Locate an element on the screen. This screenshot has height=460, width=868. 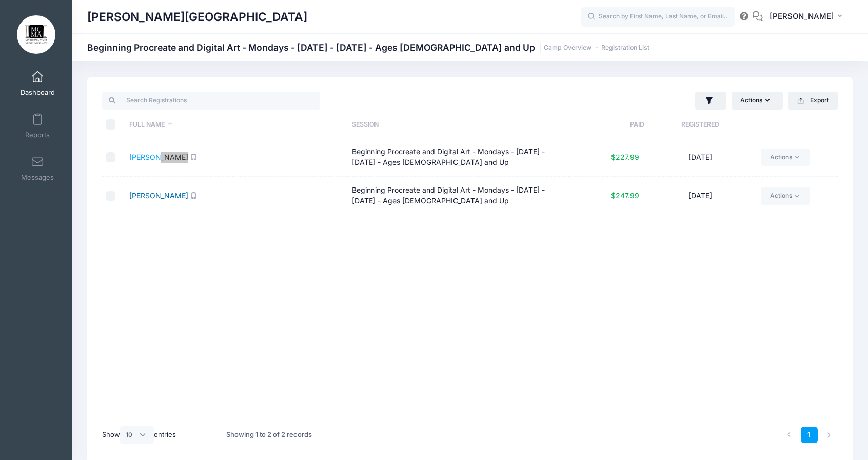
a: 1 is located at coordinates (808, 435).